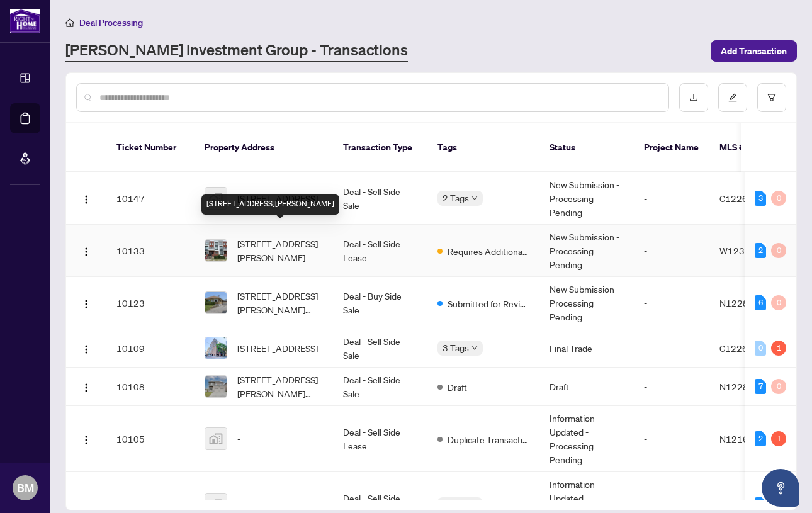  Describe the element at coordinates (483, 148) in the screenshot. I see `th: Tags` at that location.